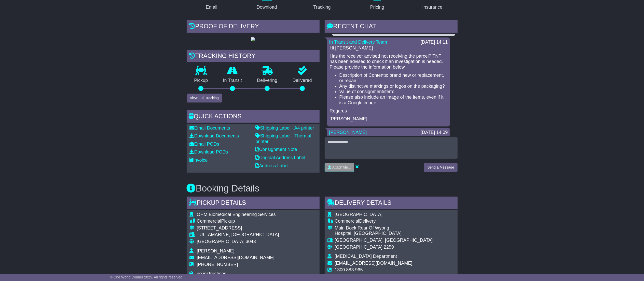 Image resolution: width=644 pixels, height=281 pixels. Describe the element at coordinates (147, 277) in the screenshot. I see `span: © One World Courier 2025. All rights reserved.` at that location.